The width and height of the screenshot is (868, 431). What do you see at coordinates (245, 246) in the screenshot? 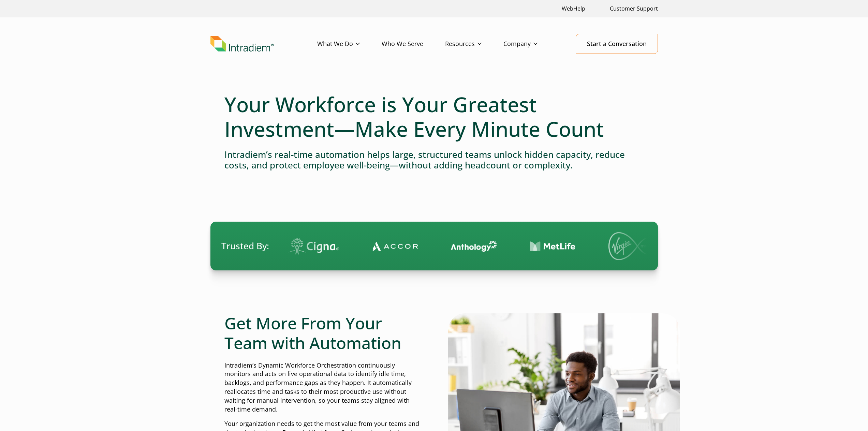
I see `span: Trusted By:` at bounding box center [245, 246].